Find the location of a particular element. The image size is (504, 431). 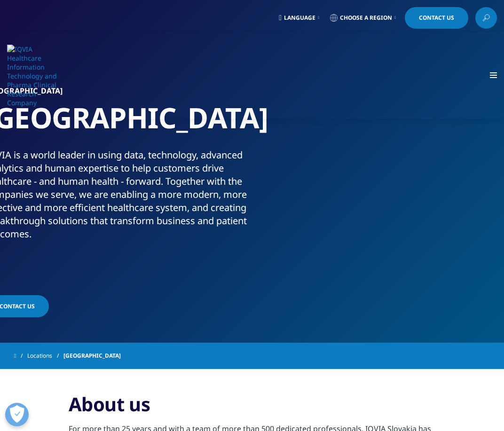

button: Otvoriť predvoľby is located at coordinates (17, 415).